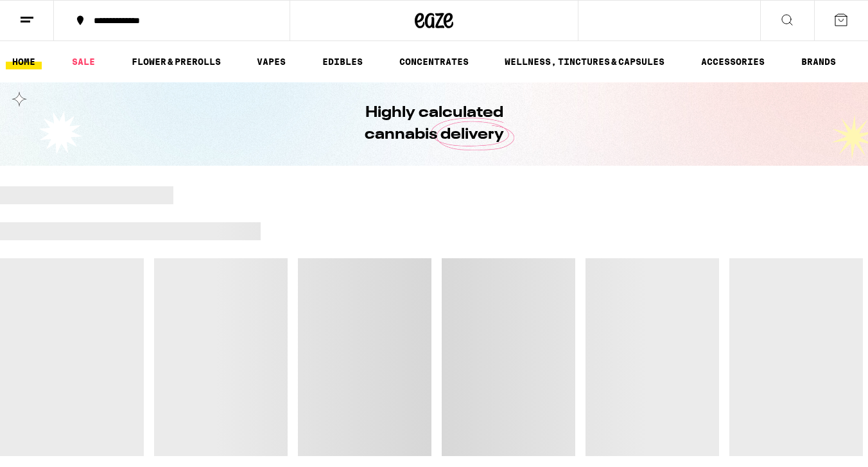 The height and width of the screenshot is (467, 868). What do you see at coordinates (342, 62) in the screenshot?
I see `a: EDIBLES` at bounding box center [342, 62].